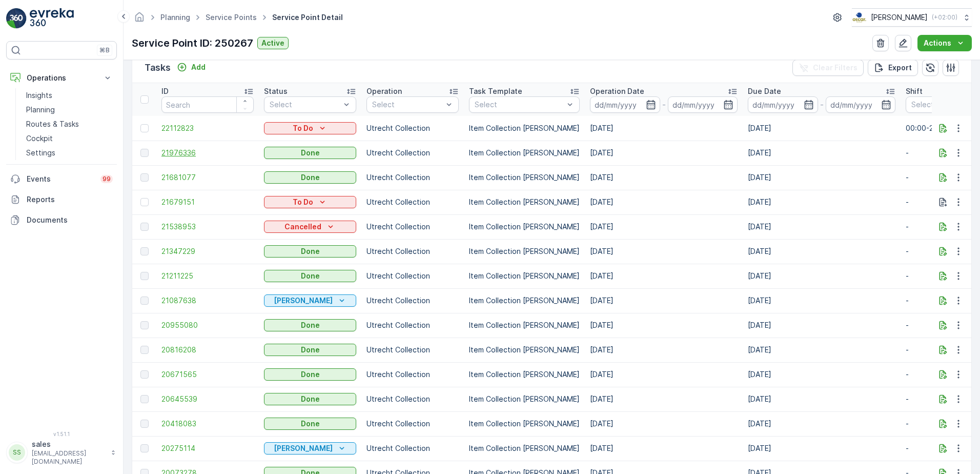 This screenshot has height=474, width=980. What do you see at coordinates (231, 17) in the screenshot?
I see `a: Service Points` at bounding box center [231, 17].